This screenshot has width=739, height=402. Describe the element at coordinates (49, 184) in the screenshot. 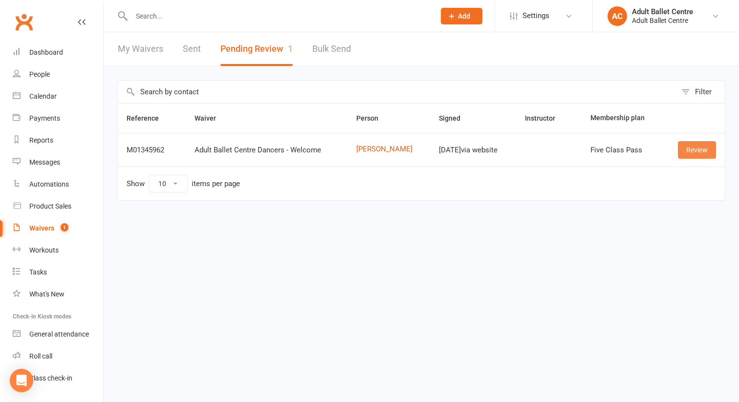

I see `div: Automations` at that location.